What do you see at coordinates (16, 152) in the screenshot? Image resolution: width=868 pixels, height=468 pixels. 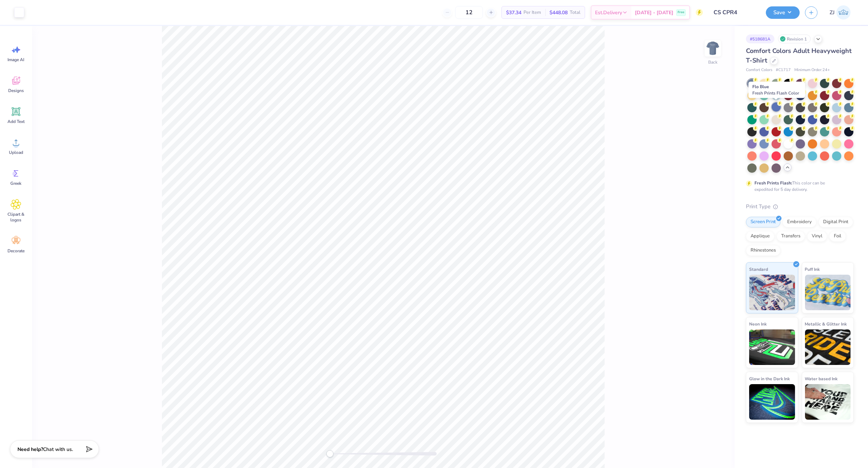 I see `span: Upload` at bounding box center [16, 152].